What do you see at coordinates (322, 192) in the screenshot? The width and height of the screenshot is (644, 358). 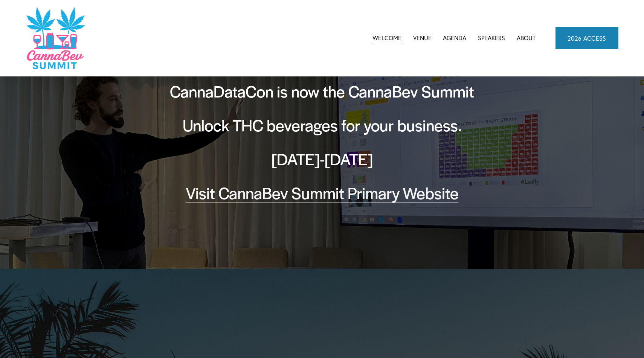 I see `a: Visit CannaBev Summit Primary Website` at bounding box center [322, 192].